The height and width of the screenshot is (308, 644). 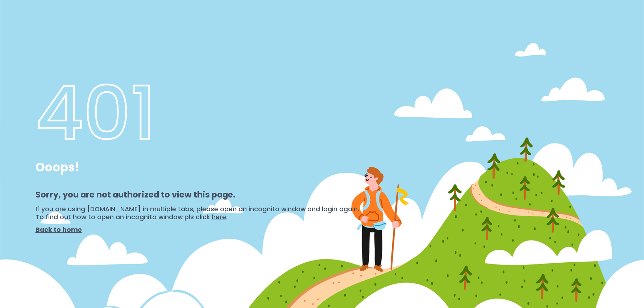 I want to click on a: Back to home, so click(x=58, y=230).